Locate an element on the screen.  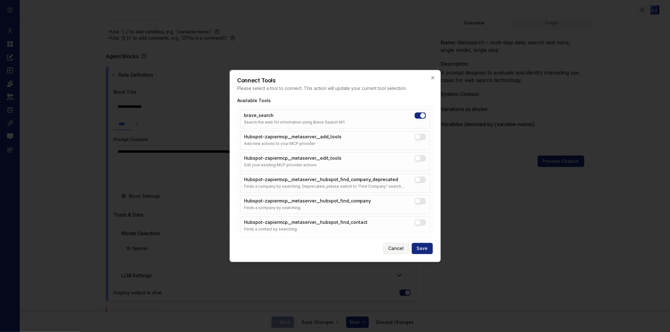
p: Please select a tool to connect. This action will update your current tool selection. is located at coordinates (335, 89).